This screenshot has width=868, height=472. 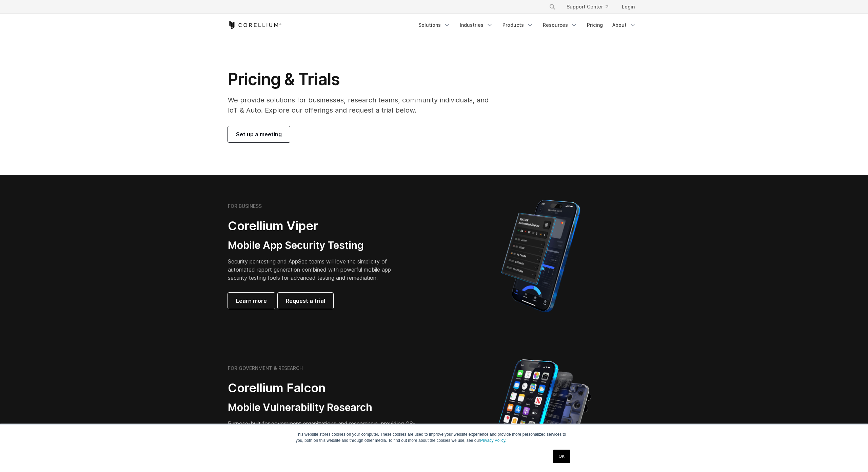 What do you see at coordinates (315, 245) in the screenshot?
I see `h3: Mobile App Security Testing` at bounding box center [315, 245].